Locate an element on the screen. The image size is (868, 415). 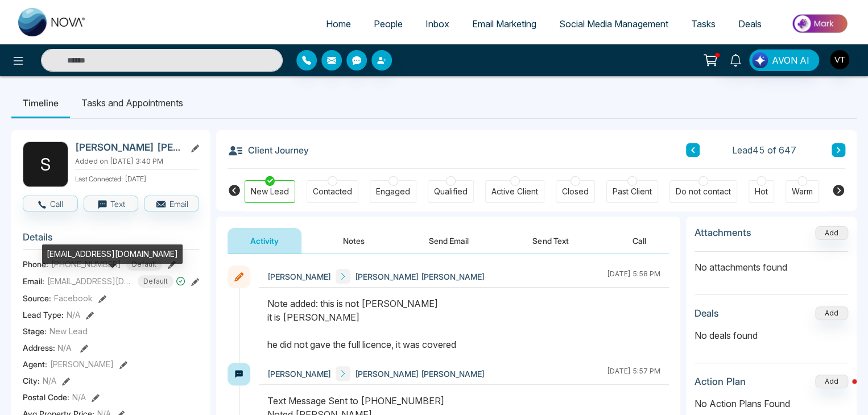
span: People is located at coordinates (388, 24).